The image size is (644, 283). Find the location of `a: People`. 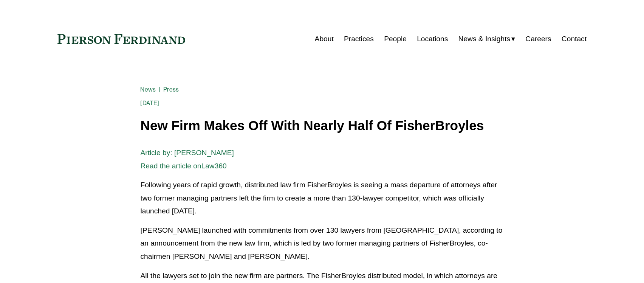

a: People is located at coordinates (395, 39).